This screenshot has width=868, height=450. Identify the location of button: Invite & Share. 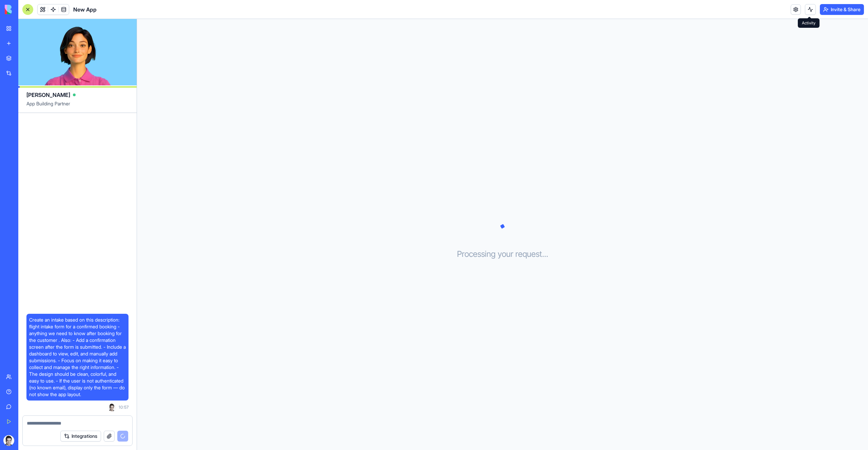
(842, 9).